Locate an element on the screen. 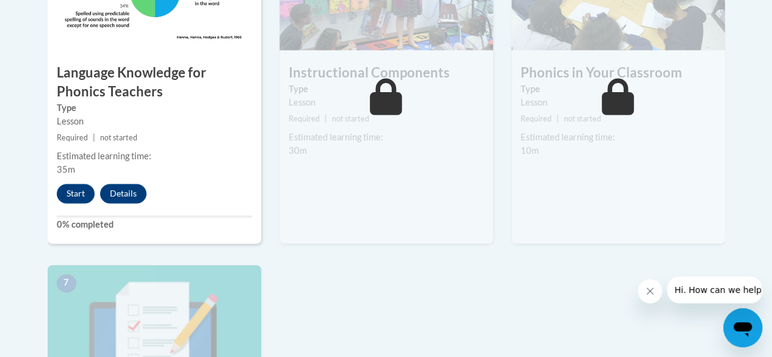 This screenshot has width=772, height=357. h3: Language Knowledge for Phonics Teachers is located at coordinates (154, 82).